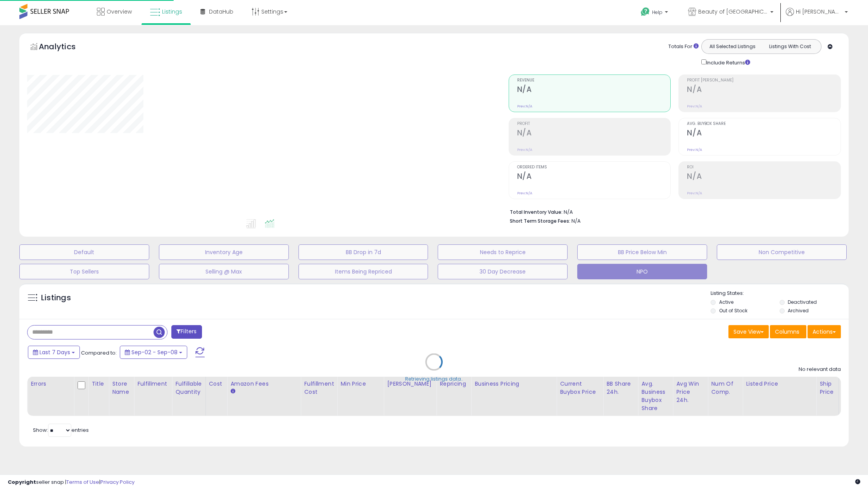  I want to click on button: Listings With Cost, so click(790, 47).